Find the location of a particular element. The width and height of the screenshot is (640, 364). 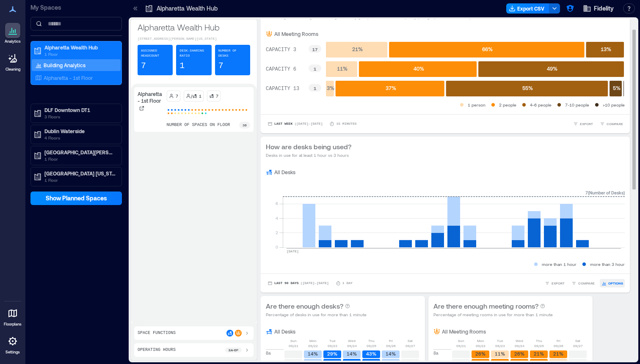

text: 26% is located at coordinates (480, 353).